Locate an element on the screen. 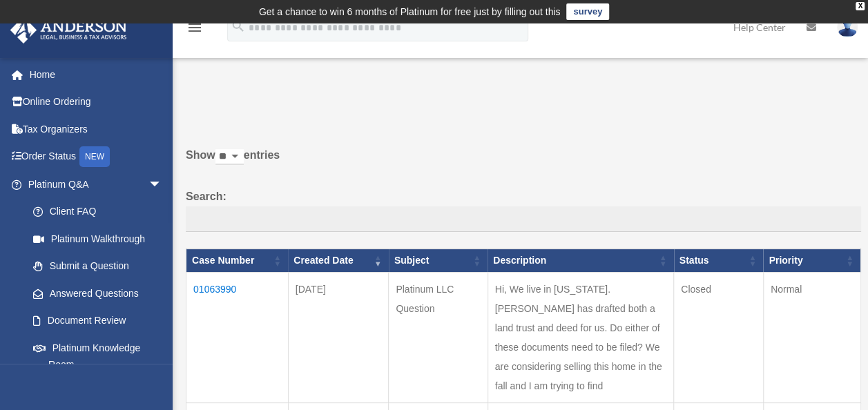 The image size is (868, 410). td: Platinum LLC Question is located at coordinates (438, 337).